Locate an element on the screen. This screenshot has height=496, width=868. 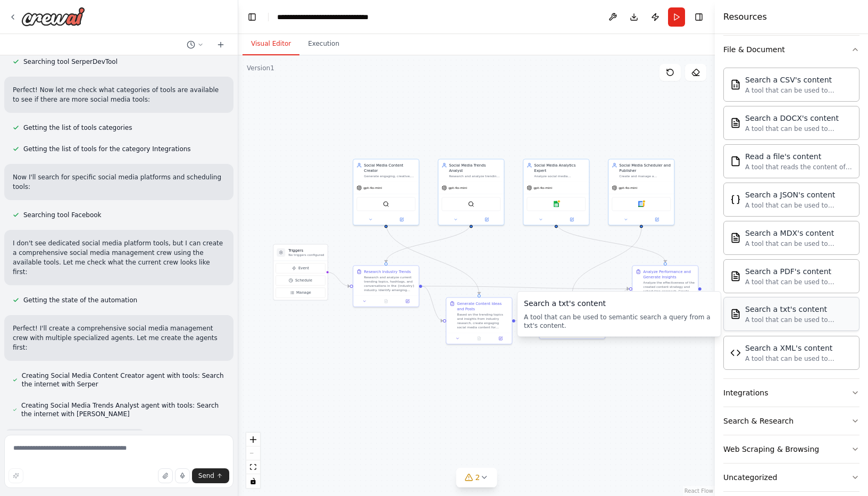
button: Hide left sidebar is located at coordinates (252, 17).